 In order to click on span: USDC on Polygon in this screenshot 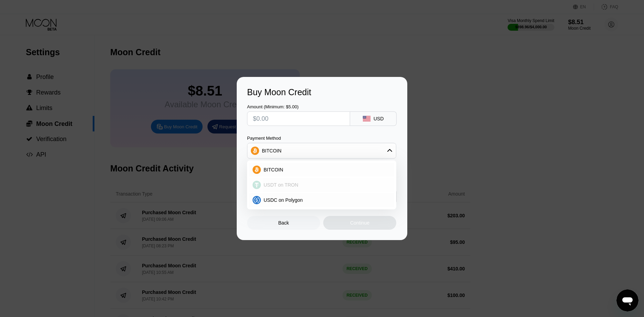, I will do `click(284, 200)`.